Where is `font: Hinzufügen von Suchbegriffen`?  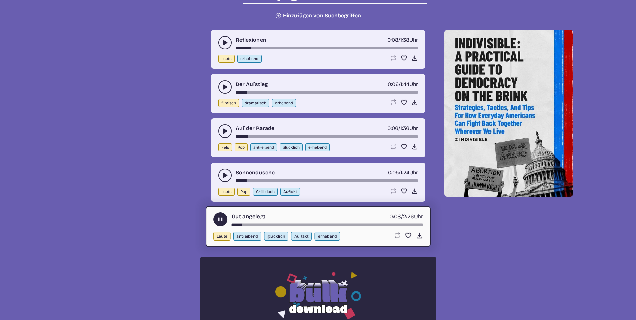 font: Hinzufügen von Suchbegriffen is located at coordinates (322, 16).